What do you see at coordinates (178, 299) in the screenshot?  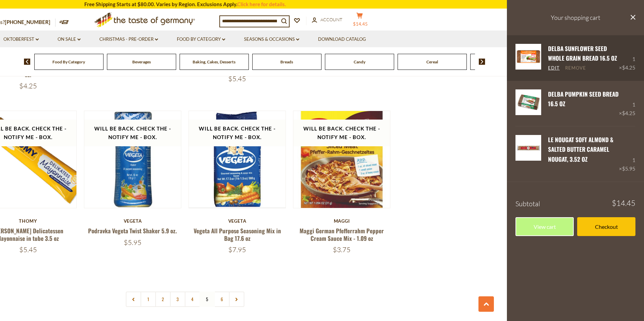 I see `a: 3` at bounding box center [178, 299].